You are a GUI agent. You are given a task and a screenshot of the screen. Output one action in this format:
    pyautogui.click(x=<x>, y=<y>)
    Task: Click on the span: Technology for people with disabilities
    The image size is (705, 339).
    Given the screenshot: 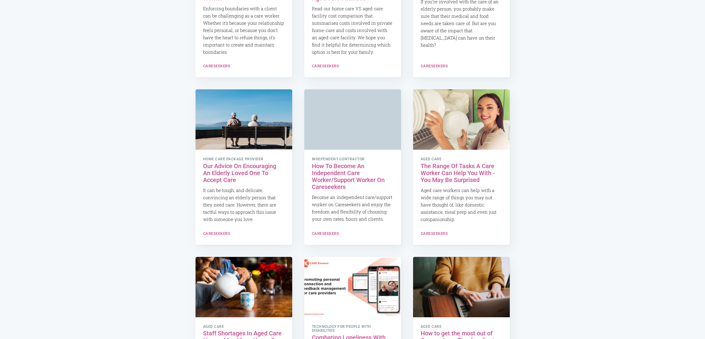 What is the action you would take?
    pyautogui.click(x=353, y=329)
    